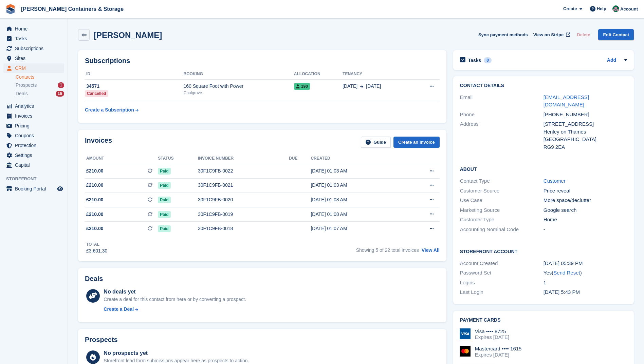 The image size is (644, 364). I want to click on span: 190, so click(302, 87).